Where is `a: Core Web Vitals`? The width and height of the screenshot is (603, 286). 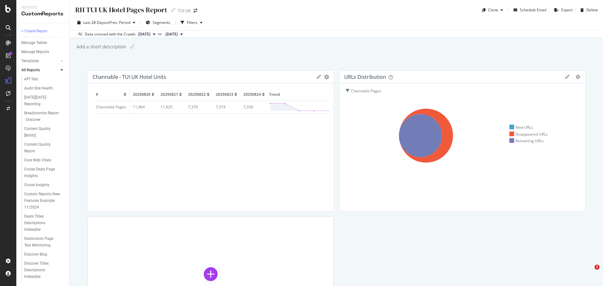 a: Core Web Vitals is located at coordinates (45, 160).